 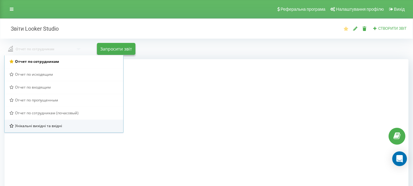 I want to click on span: Отчет по исходящим, so click(x=34, y=74).